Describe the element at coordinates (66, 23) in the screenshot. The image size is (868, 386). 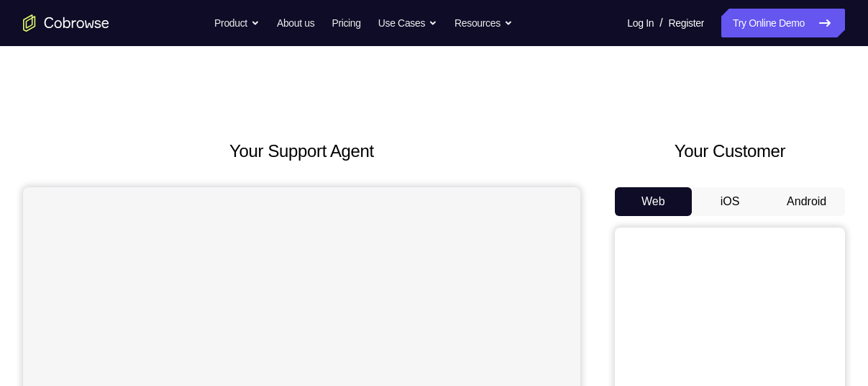
I see `a: Go to the home page` at that location.